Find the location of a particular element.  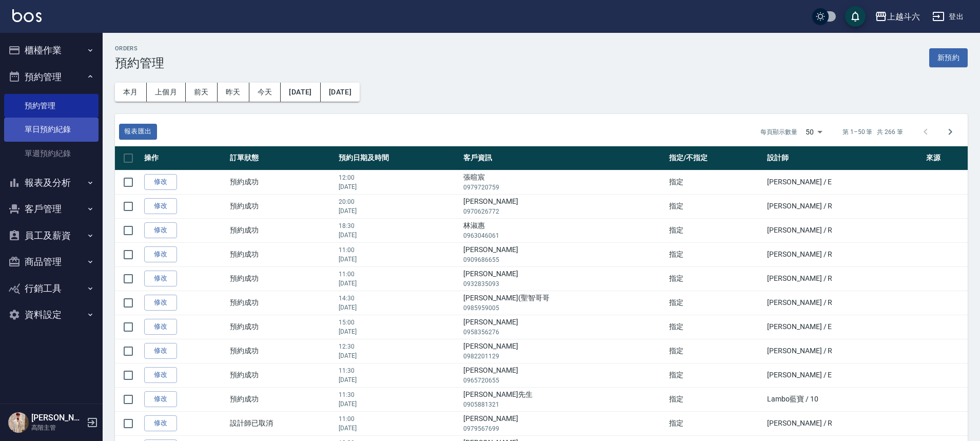

button: Go to next page is located at coordinates (950, 132).